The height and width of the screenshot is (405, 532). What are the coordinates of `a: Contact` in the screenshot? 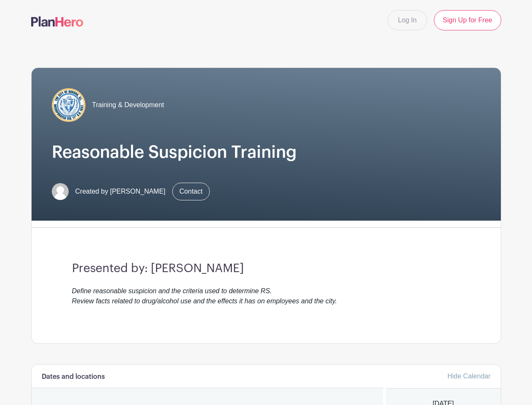 It's located at (191, 191).